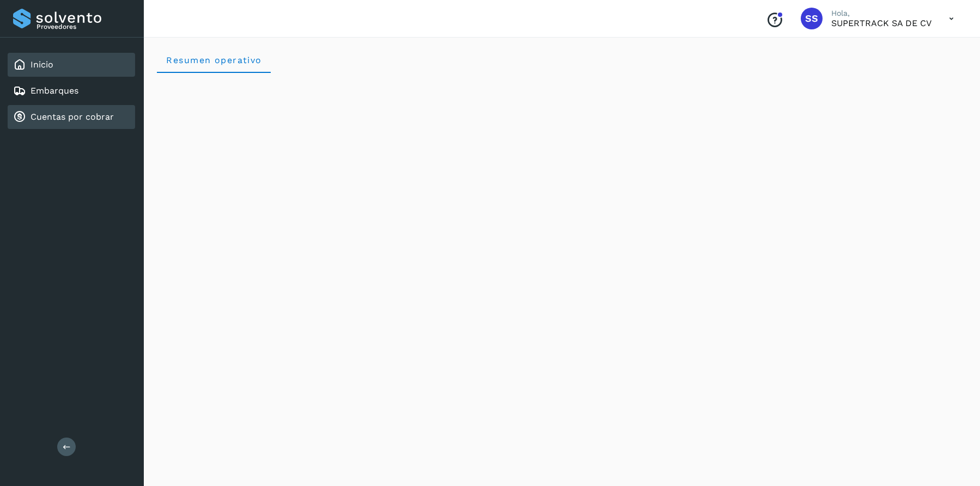  Describe the element at coordinates (71, 65) in the screenshot. I see `div: Inicio` at that location.